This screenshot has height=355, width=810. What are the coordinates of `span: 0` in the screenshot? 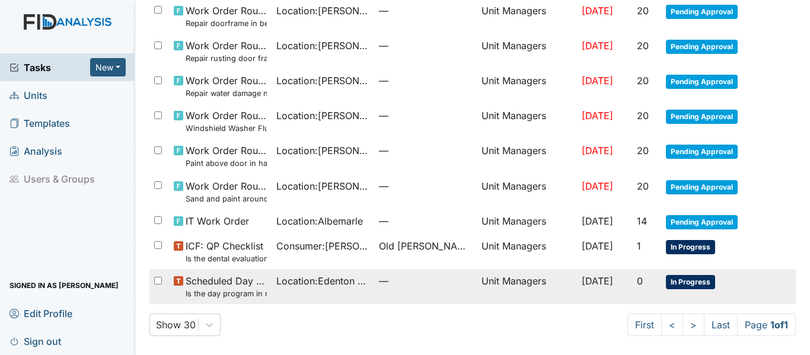 It's located at (640, 281).